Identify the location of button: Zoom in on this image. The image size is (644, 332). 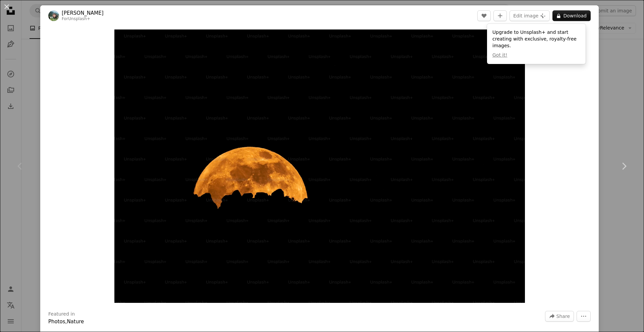
(320, 166).